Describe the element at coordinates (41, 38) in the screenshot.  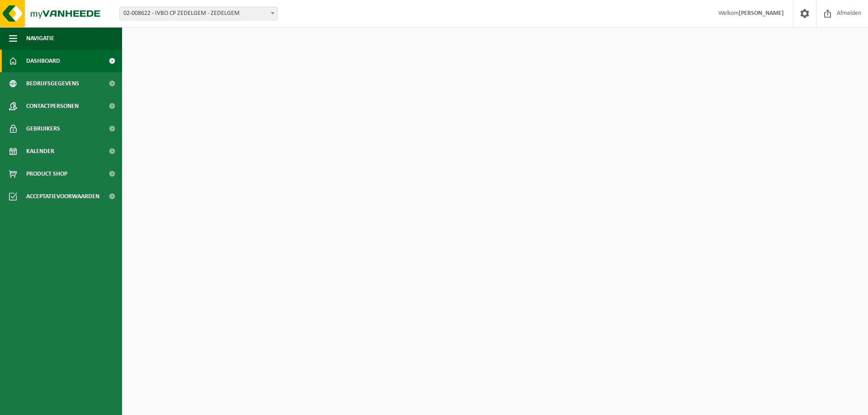
I see `span: Navigatie` at that location.